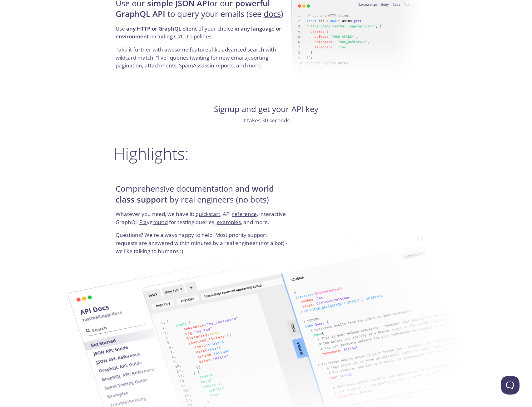 The width and height of the screenshot is (532, 407). Describe the element at coordinates (202, 35) in the screenshot. I see `p: Use of your choice in including CI/CD pipelines.` at that location.